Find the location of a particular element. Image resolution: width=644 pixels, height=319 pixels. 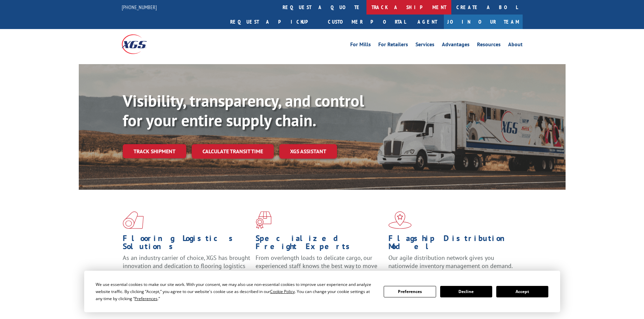

a: Customer Portal is located at coordinates (367, 21).